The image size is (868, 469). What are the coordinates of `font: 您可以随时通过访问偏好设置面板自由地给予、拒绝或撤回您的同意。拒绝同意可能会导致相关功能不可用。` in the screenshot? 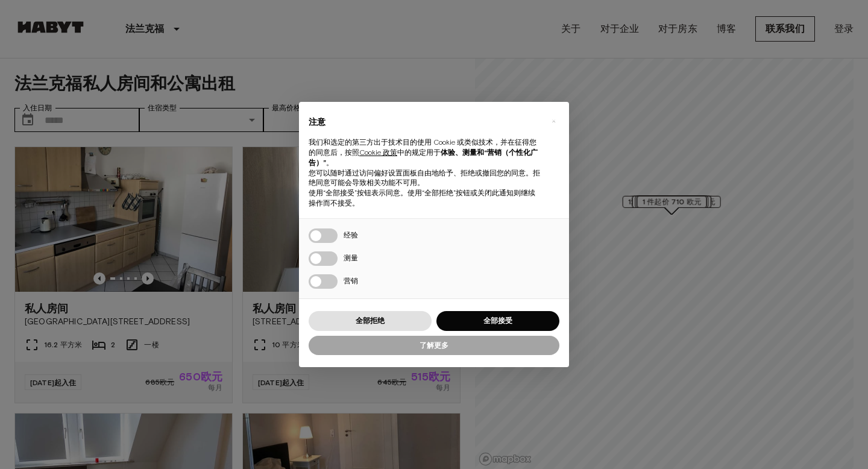 It's located at (425, 178).